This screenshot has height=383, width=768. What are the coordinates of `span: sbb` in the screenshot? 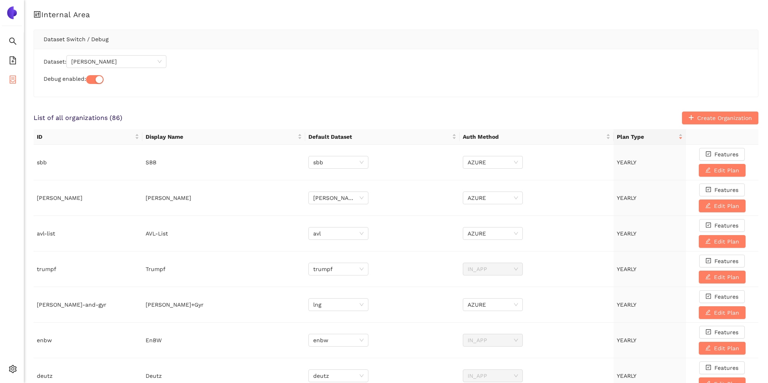 It's located at (338, 162).